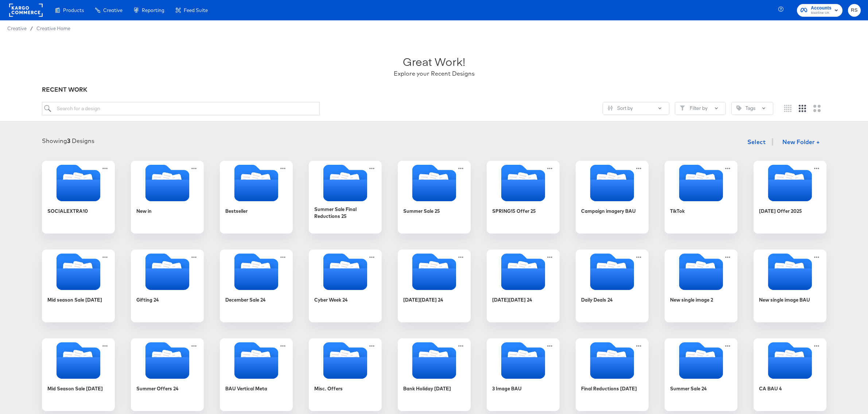  Describe the element at coordinates (790, 375) in the screenshot. I see `div: CA BAU 4` at that location.